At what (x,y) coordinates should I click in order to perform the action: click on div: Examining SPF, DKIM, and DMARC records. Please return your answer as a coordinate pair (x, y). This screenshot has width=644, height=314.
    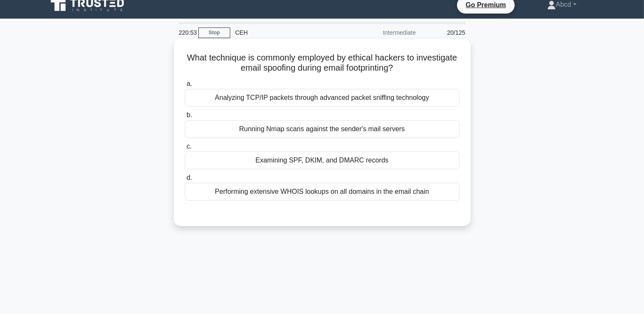
    Looking at the image, I should click on (322, 161).